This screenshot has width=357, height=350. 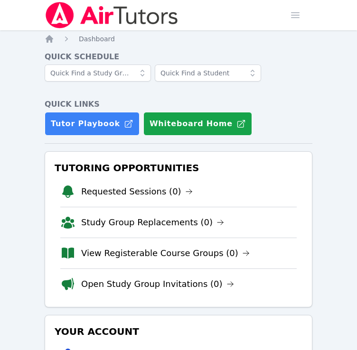 What do you see at coordinates (197, 124) in the screenshot?
I see `button: Whiteboard Home` at bounding box center [197, 124].